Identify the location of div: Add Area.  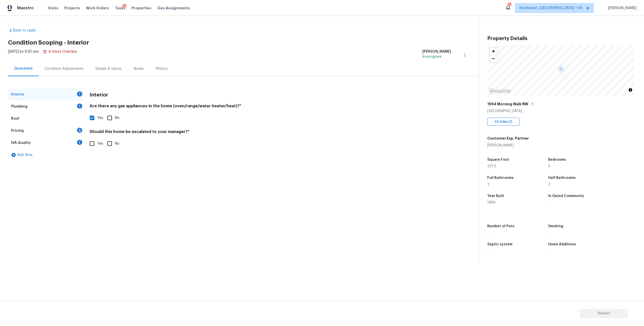
(46, 155).